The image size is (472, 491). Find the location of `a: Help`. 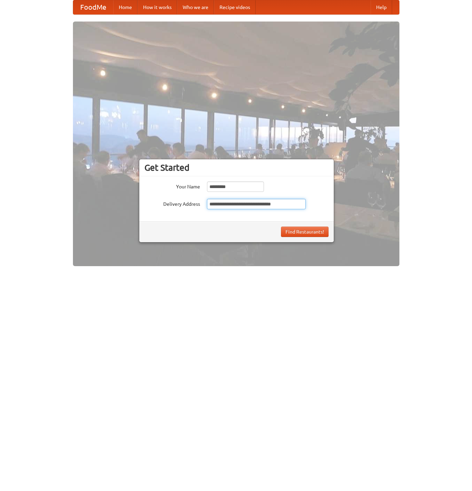

a: Help is located at coordinates (381, 7).